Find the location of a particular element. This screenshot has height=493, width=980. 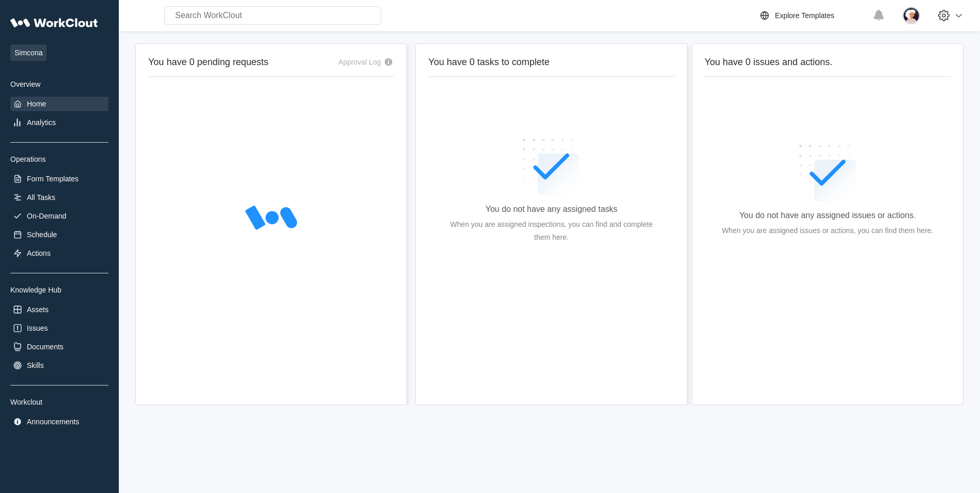

input: Search WorkClout is located at coordinates (273, 16).